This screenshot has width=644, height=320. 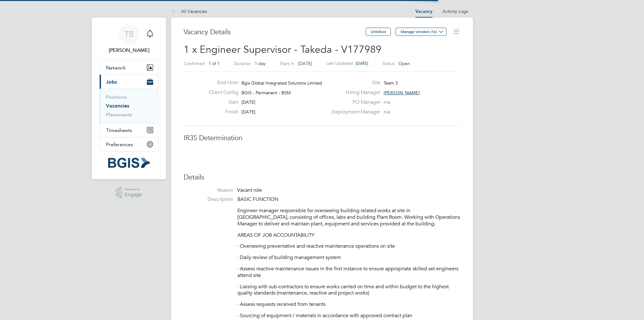 What do you see at coordinates (287, 63) in the screenshot?
I see `label: Start In` at bounding box center [287, 63].